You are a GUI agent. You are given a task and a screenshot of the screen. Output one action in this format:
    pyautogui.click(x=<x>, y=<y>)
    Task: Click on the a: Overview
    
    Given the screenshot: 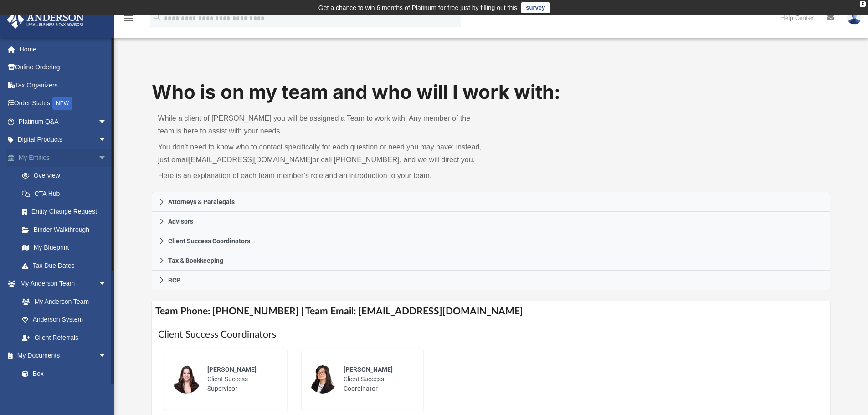 What is the action you would take?
    pyautogui.click(x=67, y=176)
    